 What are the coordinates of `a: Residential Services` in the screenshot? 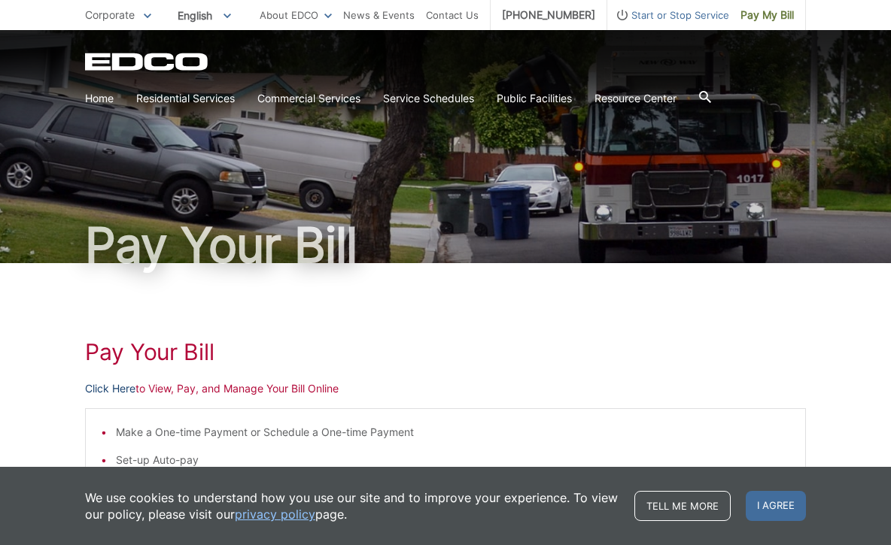 It's located at (185, 99).